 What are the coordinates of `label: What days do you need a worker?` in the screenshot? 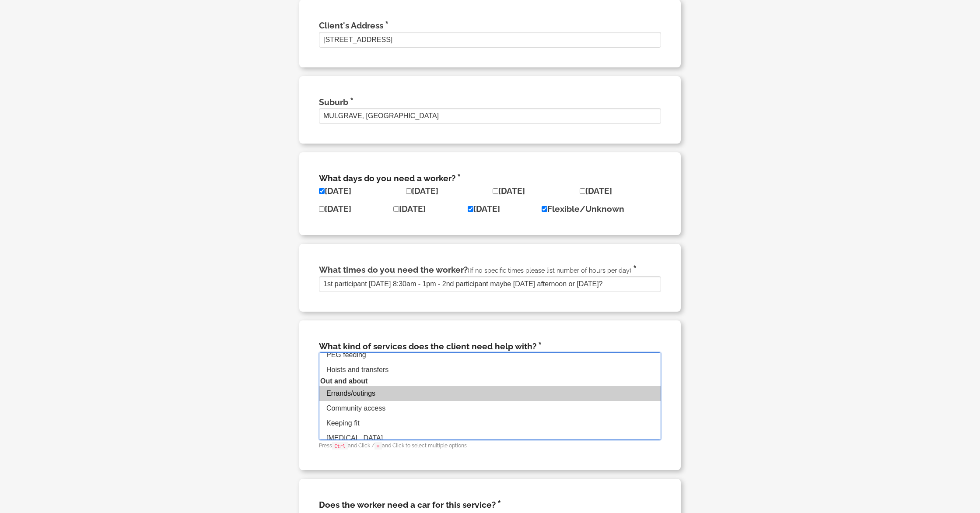 It's located at (387, 178).